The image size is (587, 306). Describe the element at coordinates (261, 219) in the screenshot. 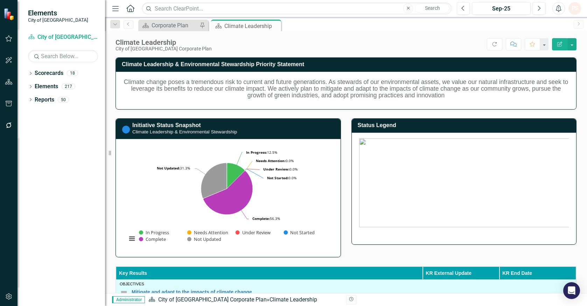

I see `tspan: Complete:` at that location.